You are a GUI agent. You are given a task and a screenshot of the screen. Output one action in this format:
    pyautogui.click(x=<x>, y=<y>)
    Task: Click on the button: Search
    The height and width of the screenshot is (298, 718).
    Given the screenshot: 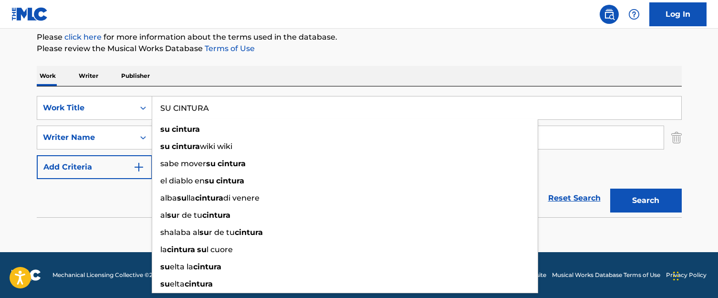 What is the action you would take?
    pyautogui.click(x=646, y=200)
    